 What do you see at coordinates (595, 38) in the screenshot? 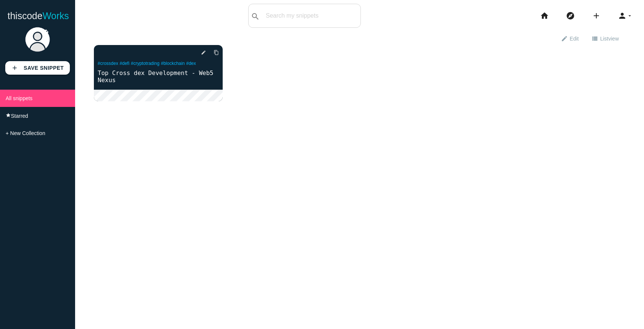
I see `i: view_list` at bounding box center [595, 38].